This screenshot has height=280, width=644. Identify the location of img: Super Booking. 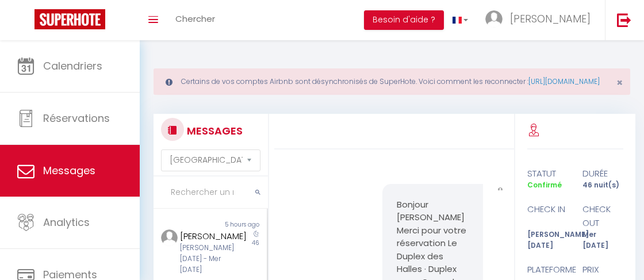
(69, 19).